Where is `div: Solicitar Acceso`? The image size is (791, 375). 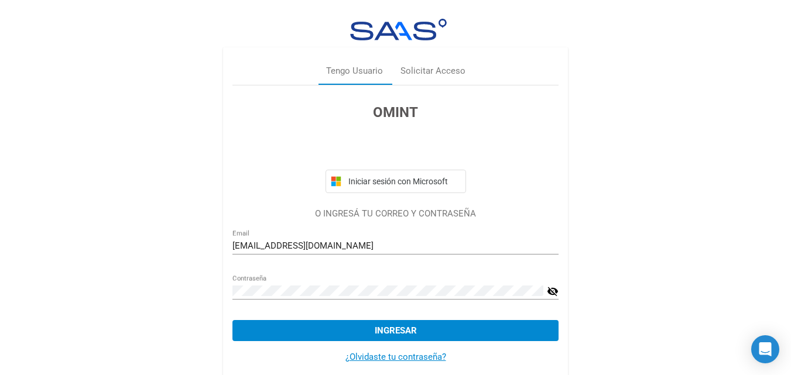
div: Solicitar Acceso is located at coordinates (433, 71).